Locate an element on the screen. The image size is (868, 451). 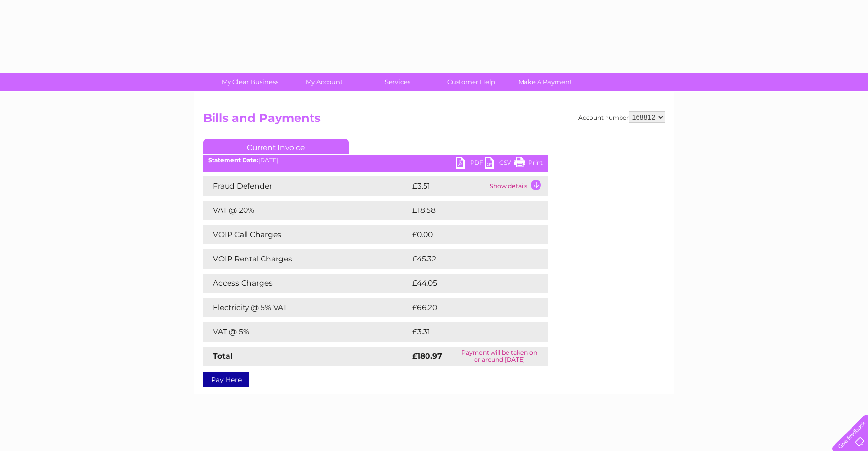
a: CSV is located at coordinates (500, 163).